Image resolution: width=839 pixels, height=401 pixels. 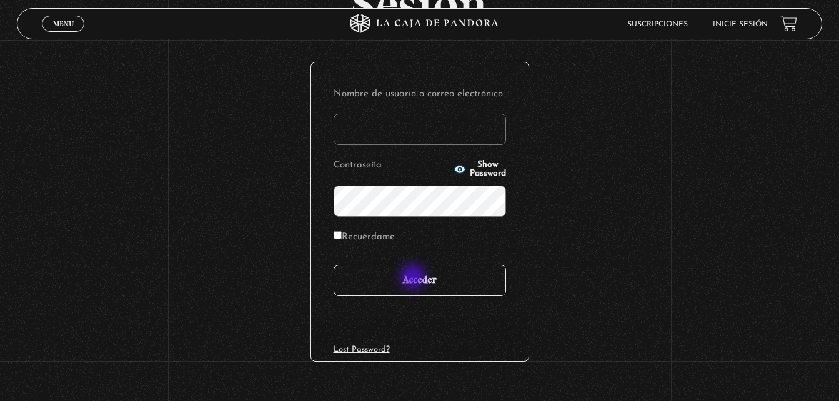 What do you see at coordinates (364, 237) in the screenshot?
I see `label: Recuérdame` at bounding box center [364, 237].